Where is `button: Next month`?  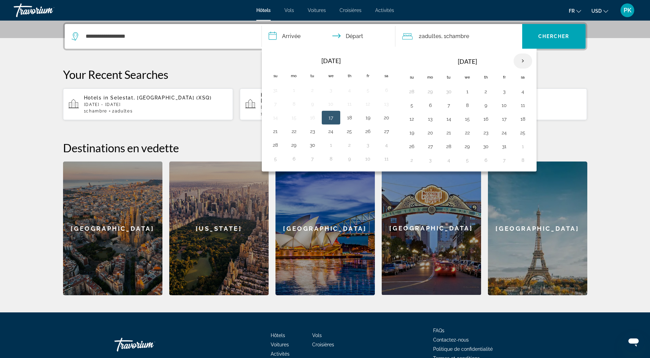
button: Next month is located at coordinates (523, 61).